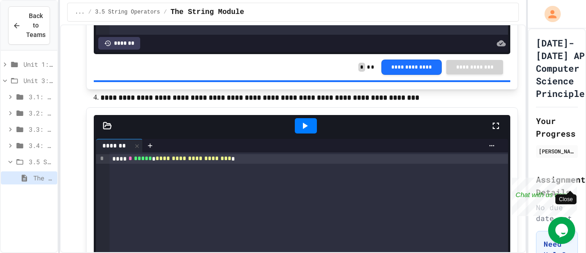 Image resolution: width=586 pixels, height=253 pixels. I want to click on button: Back to Teams, so click(29, 25).